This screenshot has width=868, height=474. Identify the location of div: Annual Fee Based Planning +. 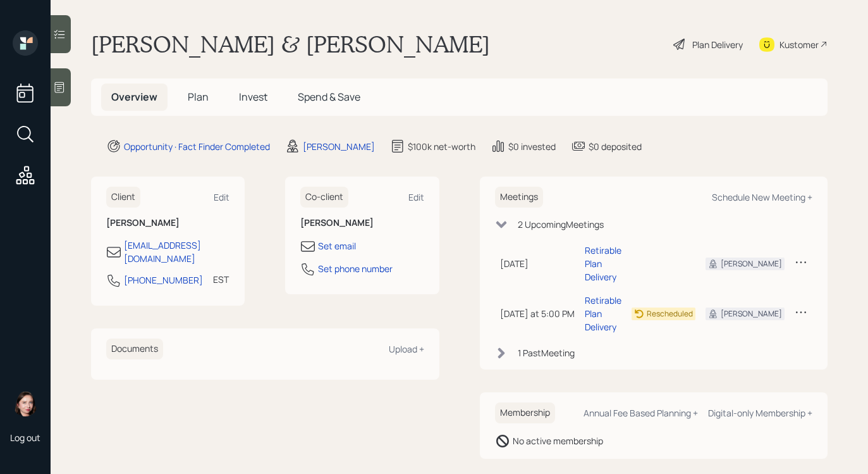
(641, 413).